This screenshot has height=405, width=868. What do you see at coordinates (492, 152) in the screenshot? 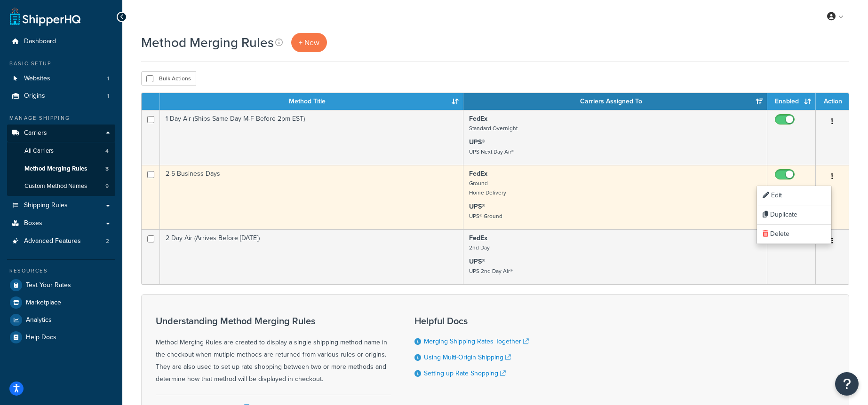
I see `small: UPS Next Day Air®` at bounding box center [492, 152].